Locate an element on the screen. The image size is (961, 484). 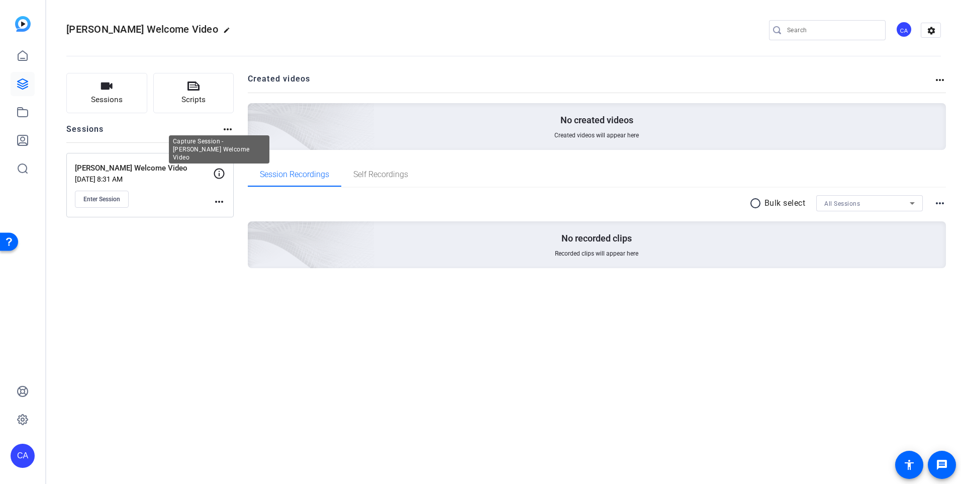
span: Created videos will appear here is located at coordinates (597, 135).